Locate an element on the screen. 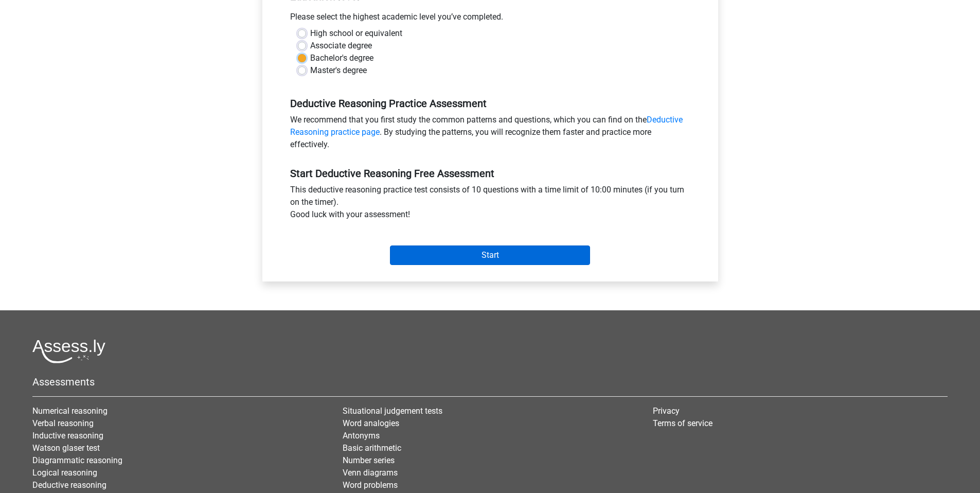 Image resolution: width=980 pixels, height=493 pixels. h5: Assessments is located at coordinates (489, 382).